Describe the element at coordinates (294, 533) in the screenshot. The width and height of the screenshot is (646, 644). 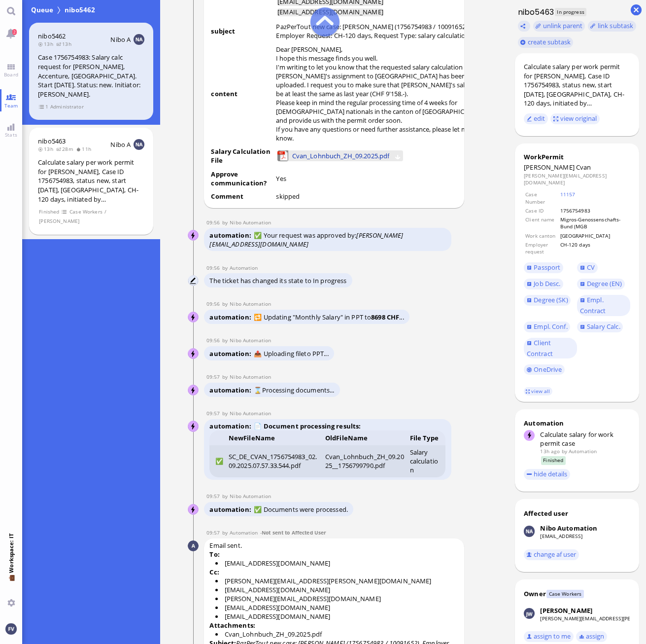
I see `span: Not sent to Affected User` at that location.